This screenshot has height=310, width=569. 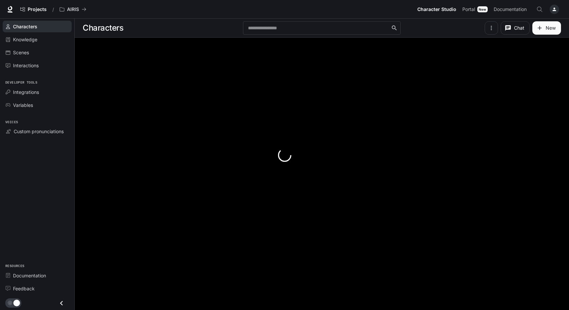 I want to click on a: Integrations, so click(x=37, y=92).